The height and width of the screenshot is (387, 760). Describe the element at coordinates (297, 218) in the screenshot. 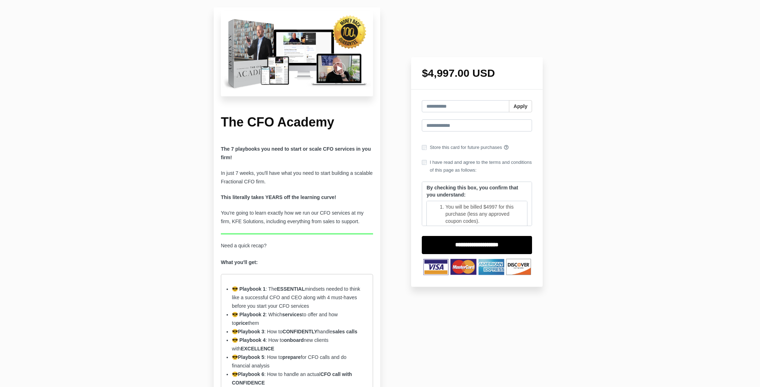

I see `p: You're going to learn exactly how we run our CFO services at my firm, KFE Solutions, including ev...` at that location.